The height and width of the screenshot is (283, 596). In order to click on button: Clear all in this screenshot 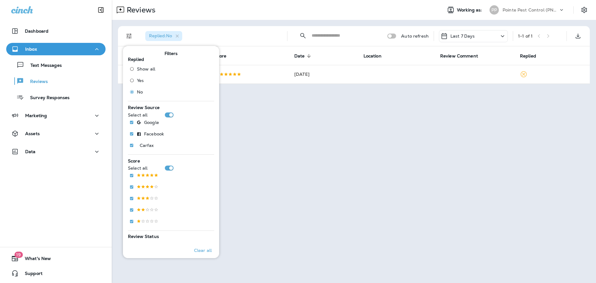, I will do `click(203, 250)`.